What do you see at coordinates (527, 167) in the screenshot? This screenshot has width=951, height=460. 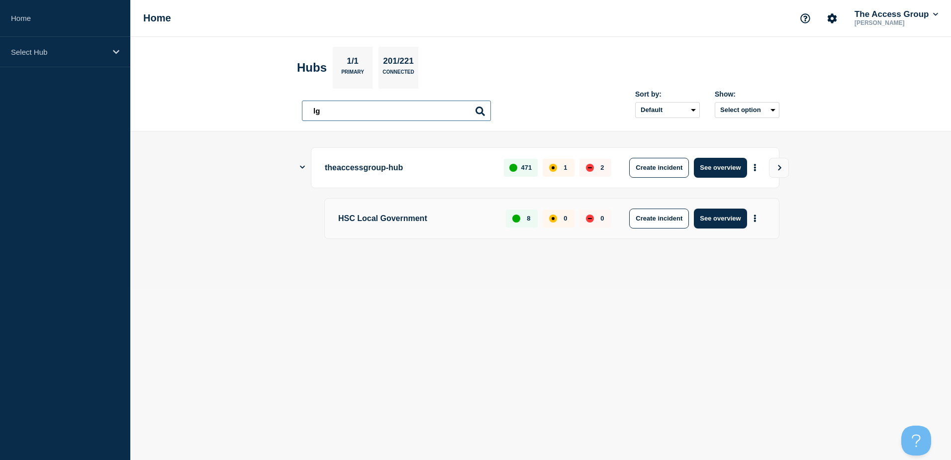 I see `p: 471` at bounding box center [527, 167].